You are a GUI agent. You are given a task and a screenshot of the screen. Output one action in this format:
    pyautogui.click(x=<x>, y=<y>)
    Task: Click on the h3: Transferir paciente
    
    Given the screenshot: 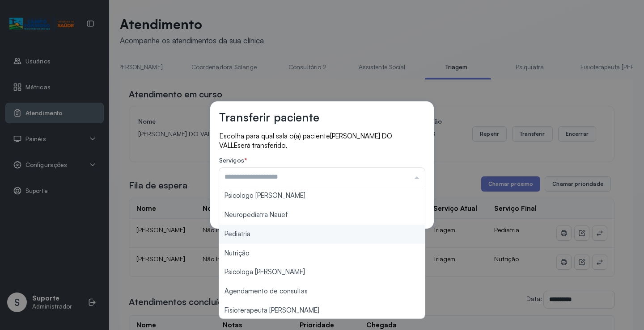 What is the action you would take?
    pyautogui.click(x=269, y=117)
    